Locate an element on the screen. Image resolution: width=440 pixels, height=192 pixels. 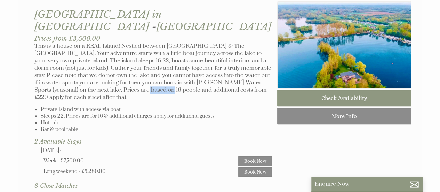
li: Bar & pool table is located at coordinates (156, 129).